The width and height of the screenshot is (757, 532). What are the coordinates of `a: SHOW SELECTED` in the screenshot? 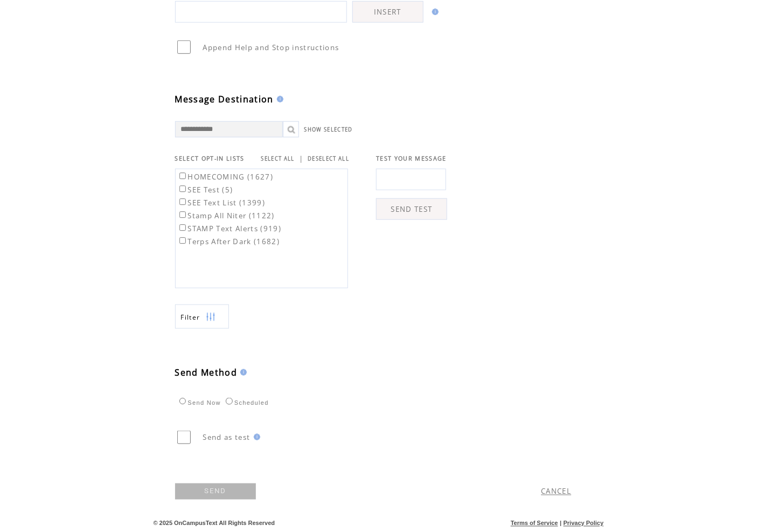 It's located at (328, 129).